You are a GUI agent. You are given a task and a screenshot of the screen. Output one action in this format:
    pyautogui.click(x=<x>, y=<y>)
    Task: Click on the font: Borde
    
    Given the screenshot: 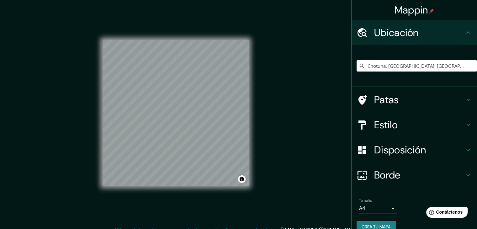 What is the action you would take?
    pyautogui.click(x=387, y=175)
    